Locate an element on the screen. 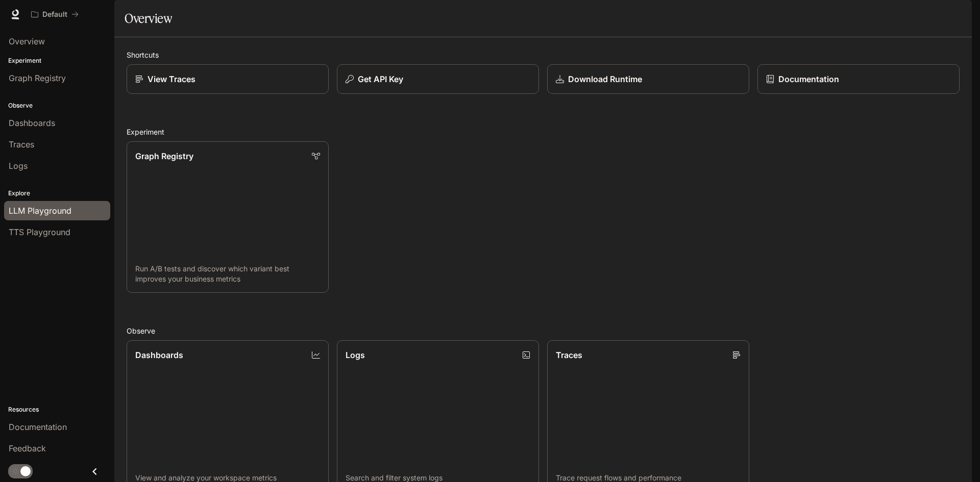  p: Run A/B tests and discover which variant best improves your business metrics is located at coordinates (228, 274).